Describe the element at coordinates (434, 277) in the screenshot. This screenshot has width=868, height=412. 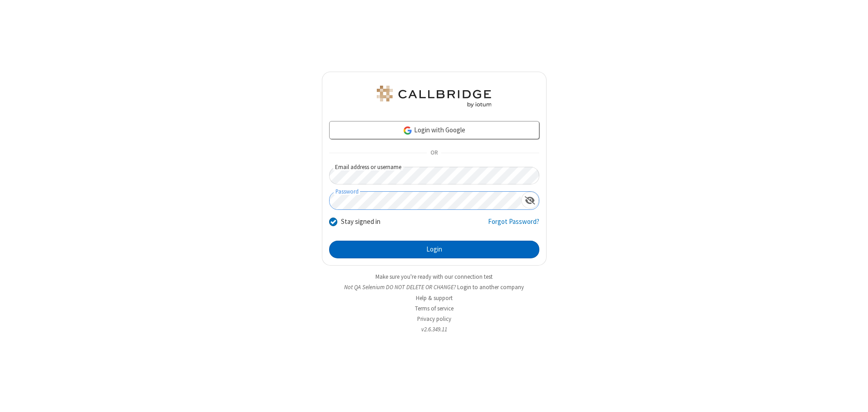
I see `a: Make sure you're ready with our connection test` at that location.